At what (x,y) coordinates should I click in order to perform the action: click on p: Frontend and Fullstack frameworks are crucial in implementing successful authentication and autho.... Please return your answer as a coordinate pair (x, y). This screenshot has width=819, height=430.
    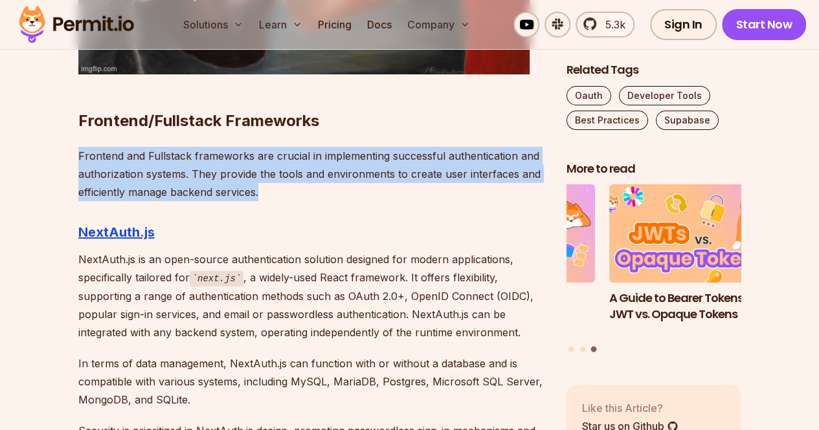
    Looking at the image, I should click on (312, 174).